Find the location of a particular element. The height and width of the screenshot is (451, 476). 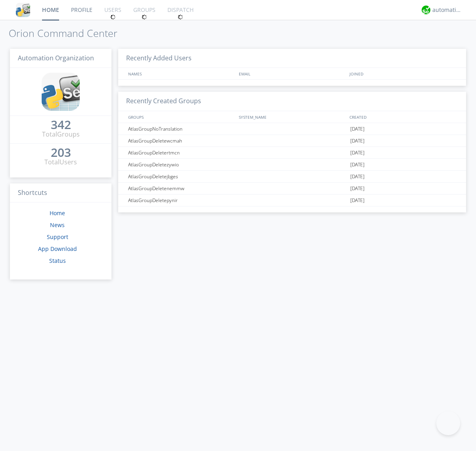

h3: Recently Added Users is located at coordinates (292, 58).